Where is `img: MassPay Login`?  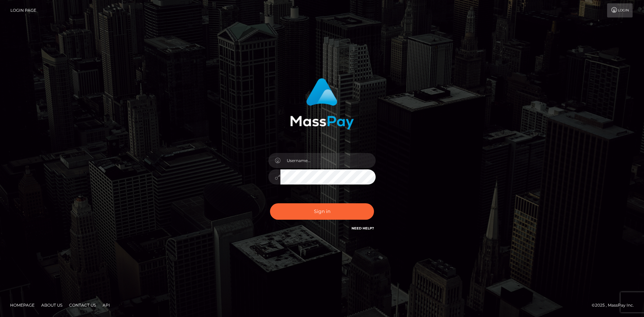
img: MassPay Login is located at coordinates (322, 103).